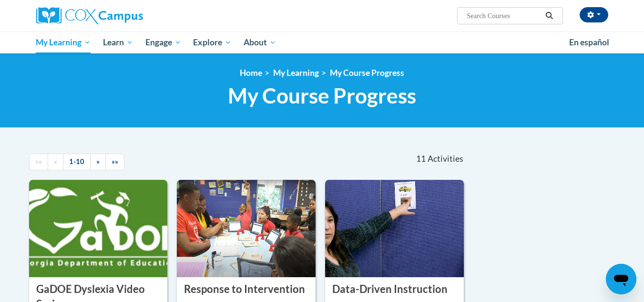 Image resolution: width=644 pixels, height=302 pixels. What do you see at coordinates (77, 162) in the screenshot?
I see `a: 1-10` at bounding box center [77, 162].